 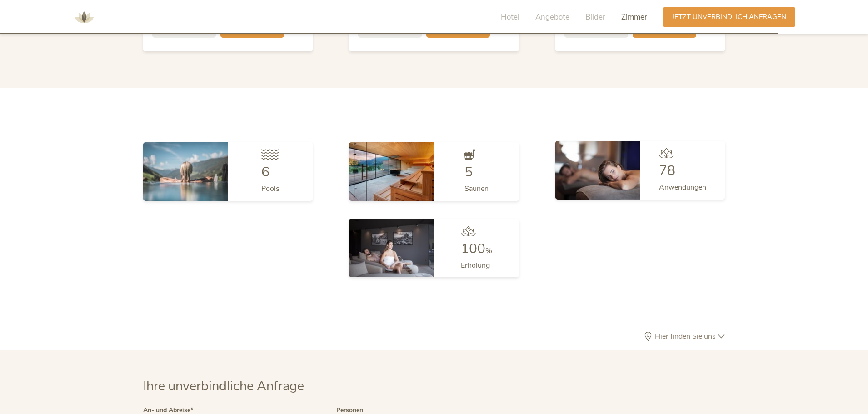 What do you see at coordinates (729, 17) in the screenshot?
I see `span: Jetzt unverbindlich anfragen` at bounding box center [729, 17].